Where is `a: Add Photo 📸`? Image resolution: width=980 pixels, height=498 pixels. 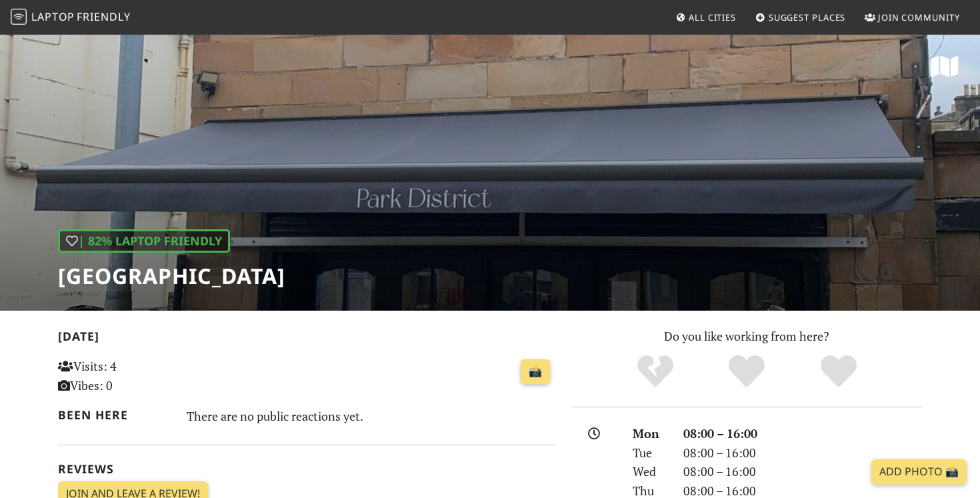
a: Add Photo 📸 is located at coordinates (919, 471).